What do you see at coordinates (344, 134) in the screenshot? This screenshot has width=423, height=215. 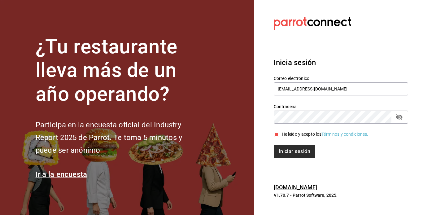 I see `a: Términos y condiciones.` at bounding box center [344, 134].